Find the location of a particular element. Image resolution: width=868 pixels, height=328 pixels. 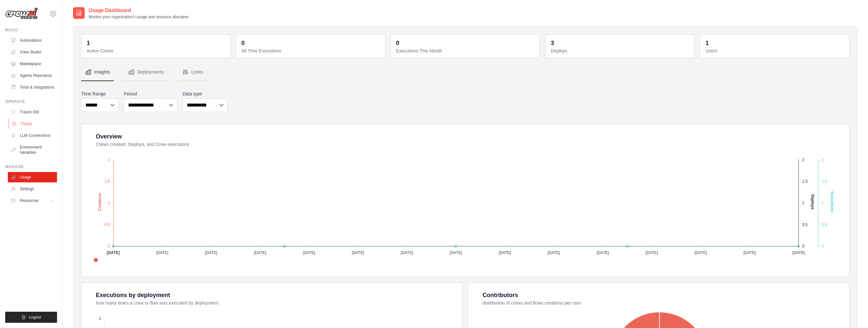

dt: Users is located at coordinates (775, 51).